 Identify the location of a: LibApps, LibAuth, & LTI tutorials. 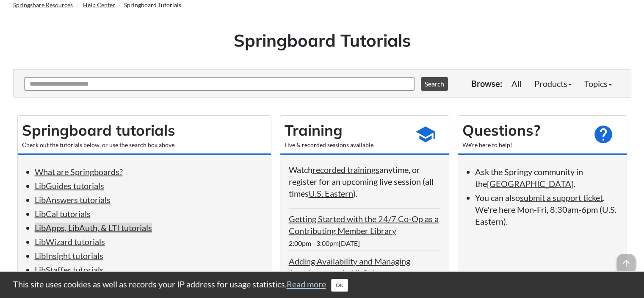
(93, 228).